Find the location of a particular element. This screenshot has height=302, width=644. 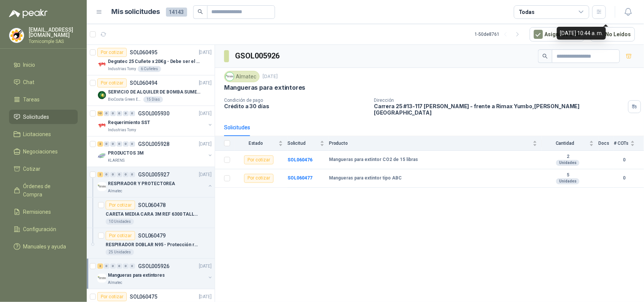

p: SOL060479 is located at coordinates (152, 236).